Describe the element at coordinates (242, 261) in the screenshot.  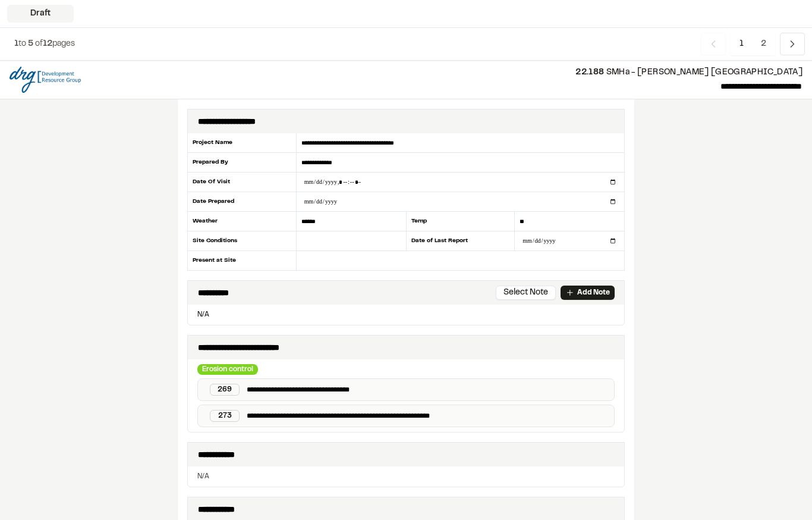
I see `div: Present at Site` at that location.